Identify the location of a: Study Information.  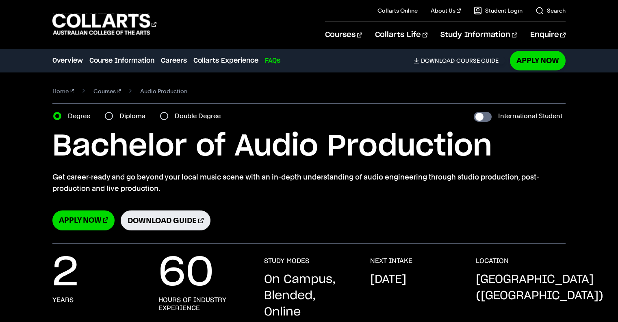
(479, 35).